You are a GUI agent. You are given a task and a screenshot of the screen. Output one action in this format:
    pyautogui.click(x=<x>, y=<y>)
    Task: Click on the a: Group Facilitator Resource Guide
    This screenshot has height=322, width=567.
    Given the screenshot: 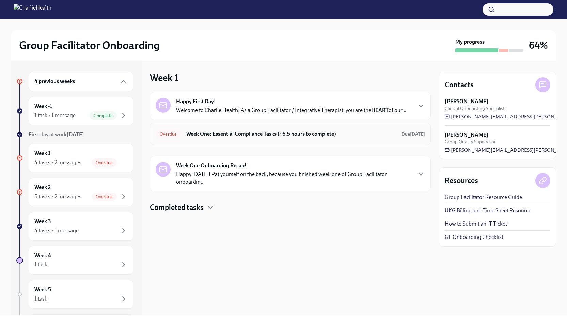 What is the action you would take?
    pyautogui.click(x=483, y=197)
    